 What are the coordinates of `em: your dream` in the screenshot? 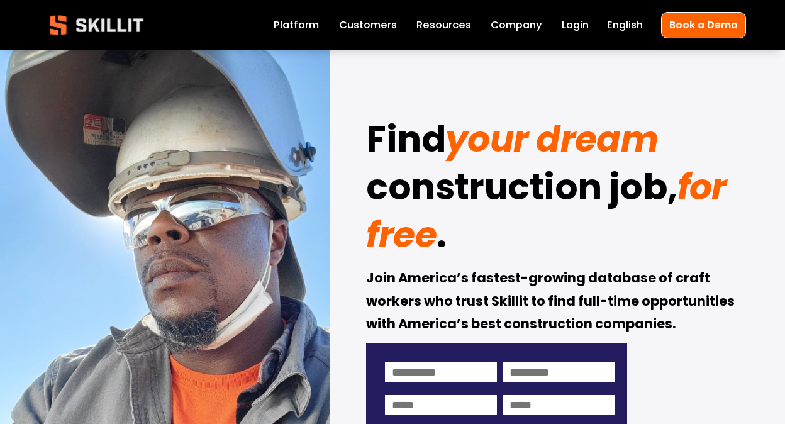 It's located at (552, 139).